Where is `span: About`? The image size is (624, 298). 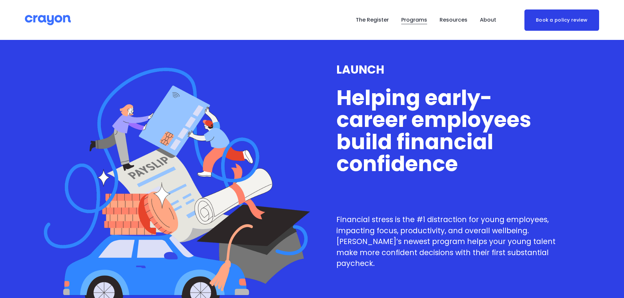 span: About is located at coordinates (488, 20).